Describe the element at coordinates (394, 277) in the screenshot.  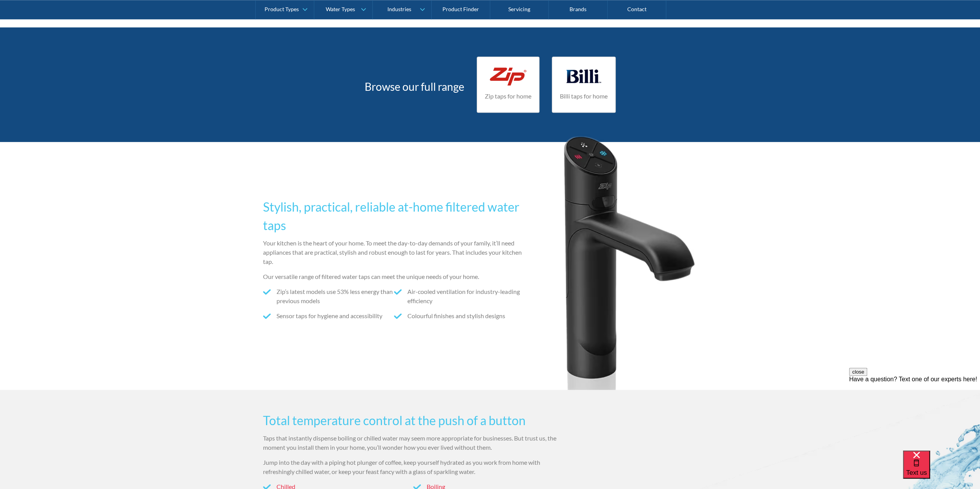
I see `p: Our versatile range of filtered water taps can meet the unique needs of your home.` at that location.